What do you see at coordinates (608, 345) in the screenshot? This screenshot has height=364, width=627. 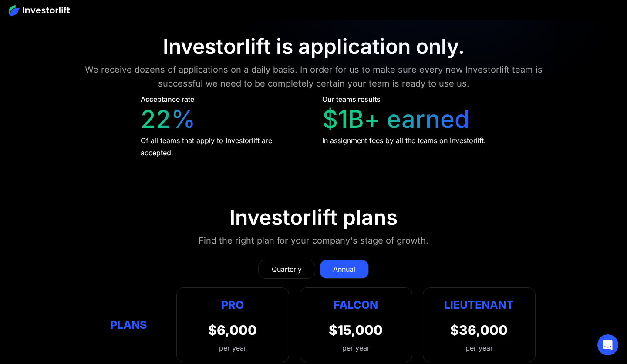 I see `div: Open Intercom Messenger` at bounding box center [608, 345].